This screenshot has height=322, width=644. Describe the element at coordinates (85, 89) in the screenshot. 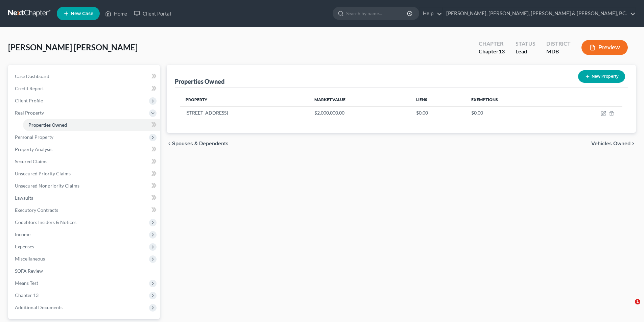

I see `a: Credit Report` at that location.